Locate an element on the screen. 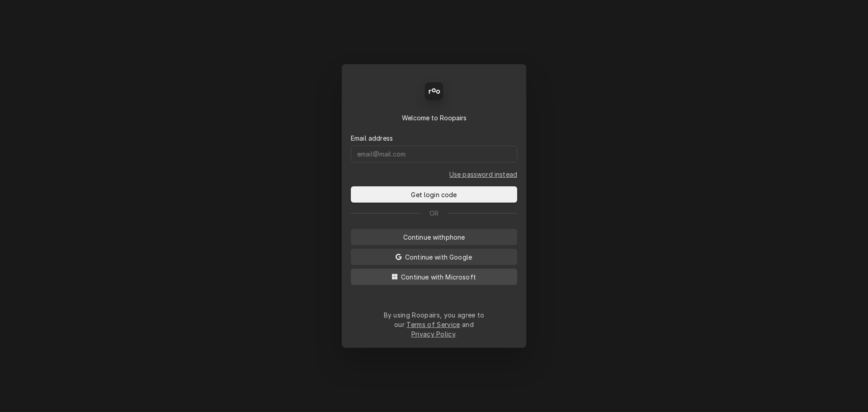 The image size is (868, 412). div: Welcome to Roopairs is located at coordinates (434, 118).